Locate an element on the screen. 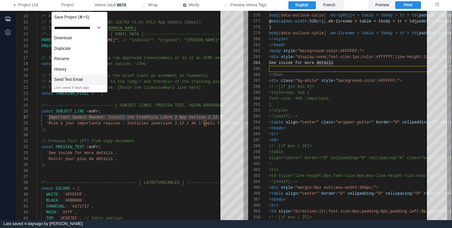 The height and width of the screenshot is (228, 452). div: 41 is located at coordinates (22, 201).